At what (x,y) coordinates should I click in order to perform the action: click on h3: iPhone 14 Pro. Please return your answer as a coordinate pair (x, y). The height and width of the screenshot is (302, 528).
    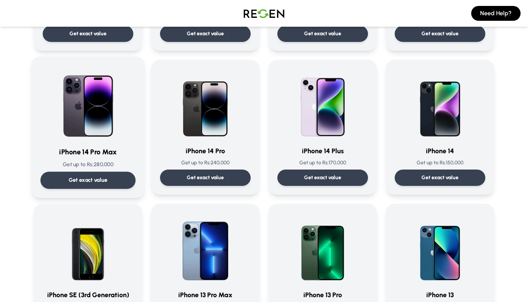
    Looking at the image, I should click on (205, 151).